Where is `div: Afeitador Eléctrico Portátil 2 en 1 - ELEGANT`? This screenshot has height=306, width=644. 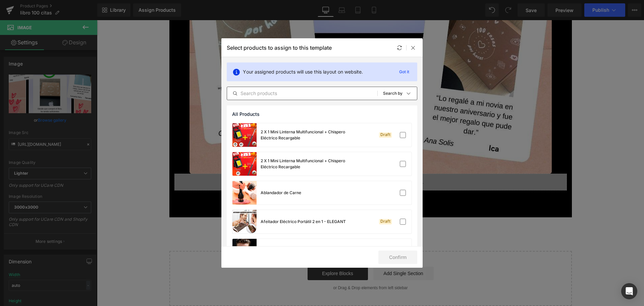 div: Afeitador Eléctrico Portátil 2 en 1 - ELEGANT is located at coordinates (303, 221).